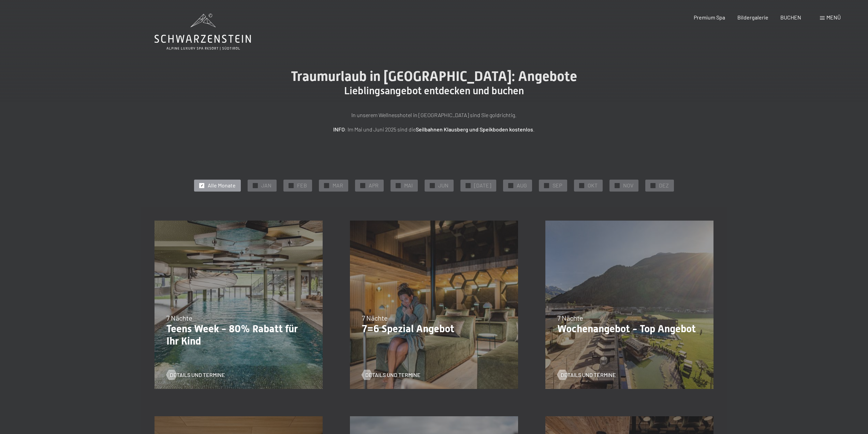 This screenshot has width=868, height=434. I want to click on p: Teens Week - 80% Rabatt für Ihr Kind, so click(238, 335).